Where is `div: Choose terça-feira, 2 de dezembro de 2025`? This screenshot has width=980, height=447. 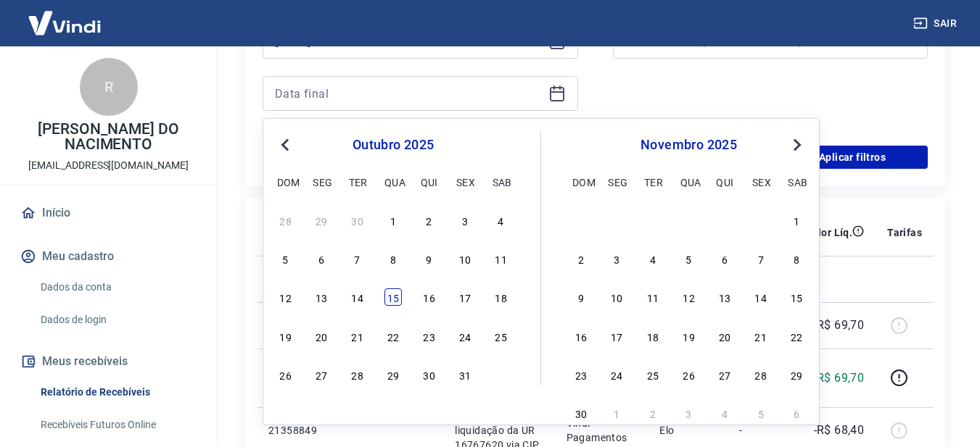
div: Choose terça-feira, 2 de dezembro de 2025 is located at coordinates (652, 413).